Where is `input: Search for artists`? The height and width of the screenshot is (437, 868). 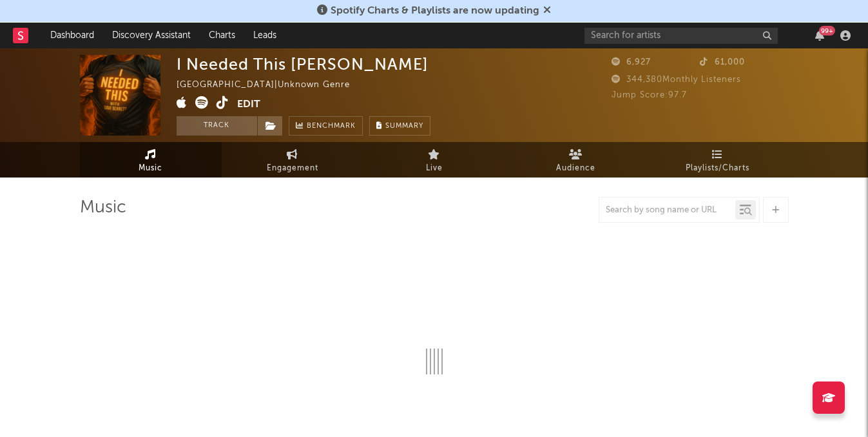 input: Search for artists is located at coordinates (681, 35).